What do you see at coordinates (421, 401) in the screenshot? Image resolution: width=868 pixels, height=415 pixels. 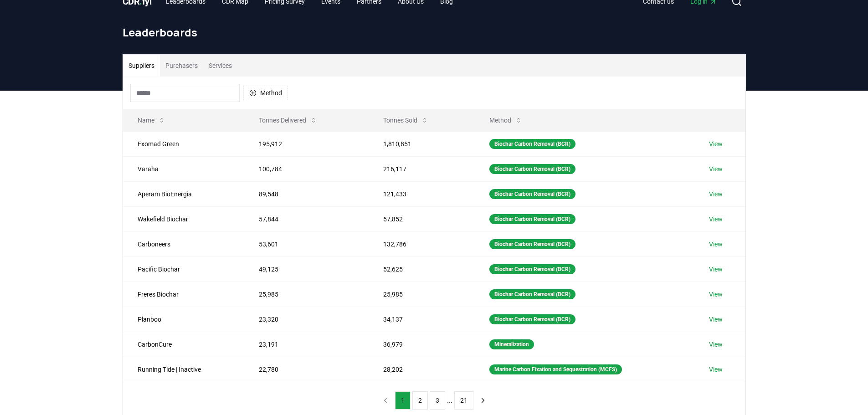 I see `button: 2` at bounding box center [421, 401].